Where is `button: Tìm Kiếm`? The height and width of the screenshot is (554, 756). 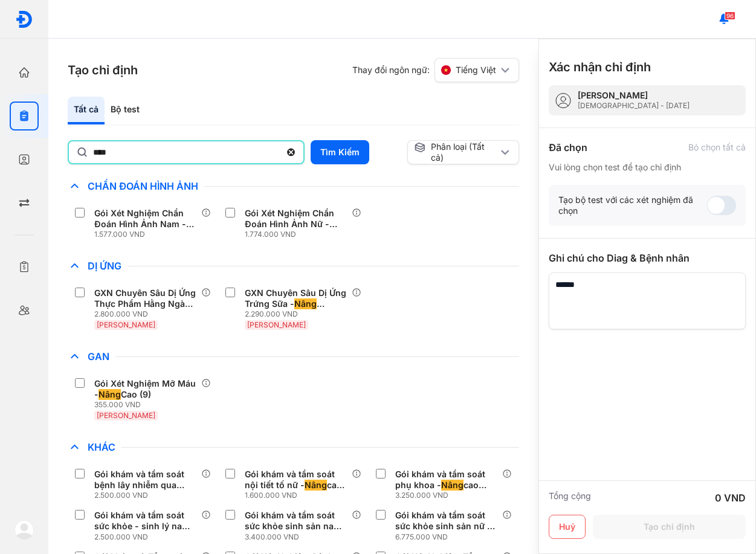 button: Tìm Kiếm is located at coordinates (339, 152).